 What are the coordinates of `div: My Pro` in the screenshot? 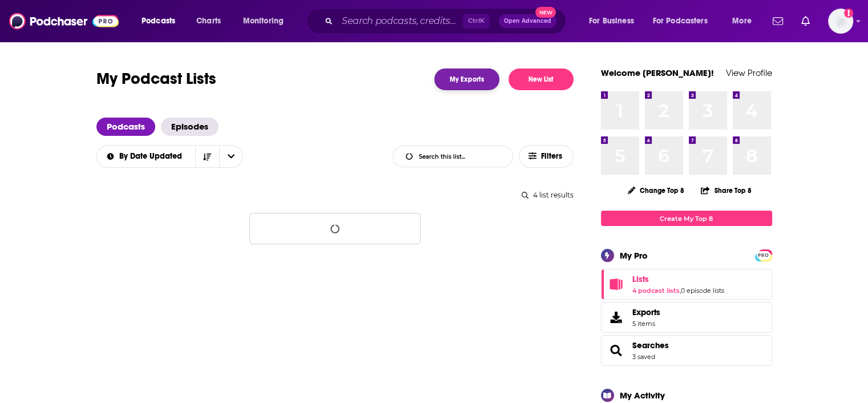 It's located at (633, 255).